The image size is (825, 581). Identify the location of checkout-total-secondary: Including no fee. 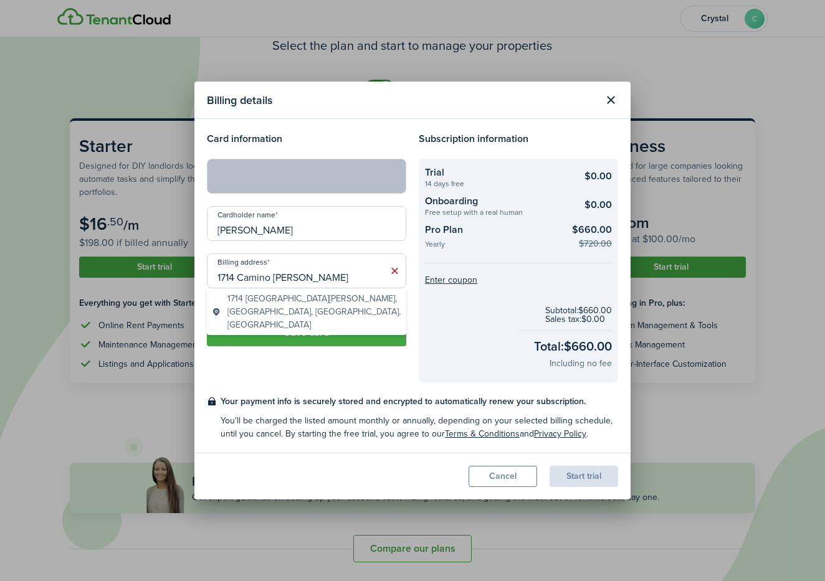
(581, 363).